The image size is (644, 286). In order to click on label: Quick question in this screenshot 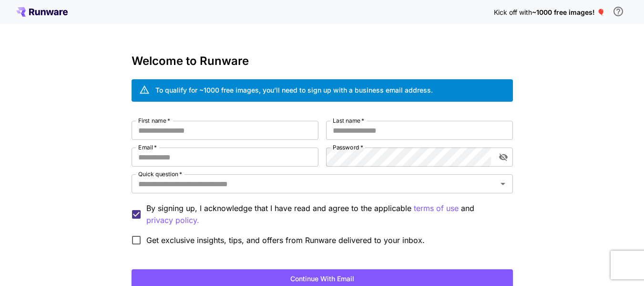, I will do `click(160, 174)`.